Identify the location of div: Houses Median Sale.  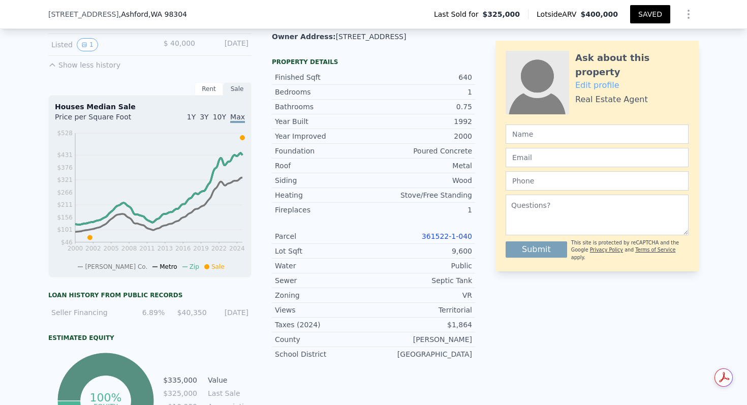
(150, 107).